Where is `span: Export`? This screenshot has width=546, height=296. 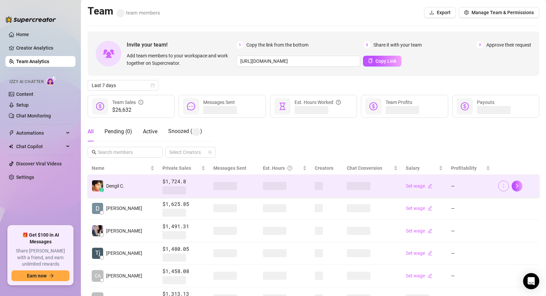 span: Export is located at coordinates (444, 12).